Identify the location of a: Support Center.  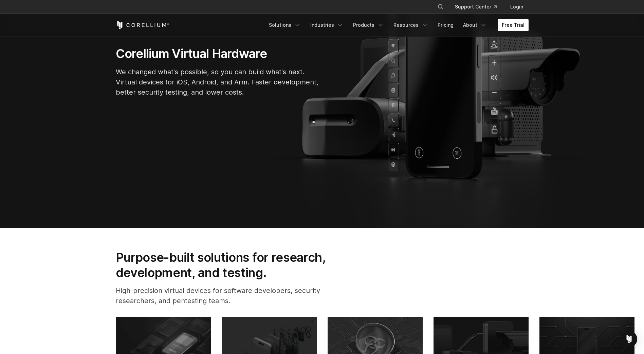
(476, 7).